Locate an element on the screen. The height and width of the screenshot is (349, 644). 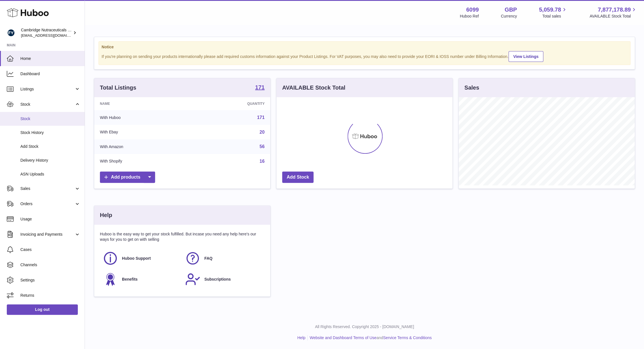
div: Cambridge Nutraceuticals Ltd is located at coordinates (47, 33).